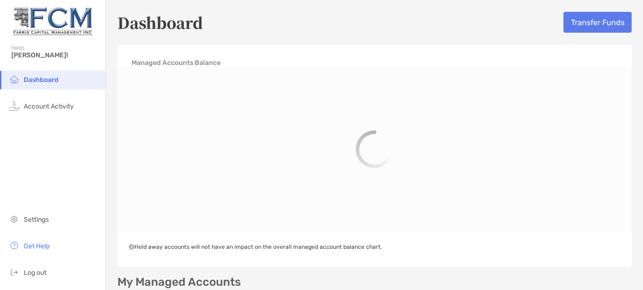 Image resolution: width=643 pixels, height=290 pixels. Describe the element at coordinates (53, 21) in the screenshot. I see `img: Zoe Logo` at that location.